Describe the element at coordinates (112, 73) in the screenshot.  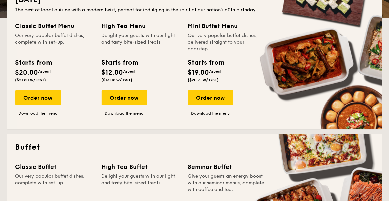
I see `span: $12.00` at that location.